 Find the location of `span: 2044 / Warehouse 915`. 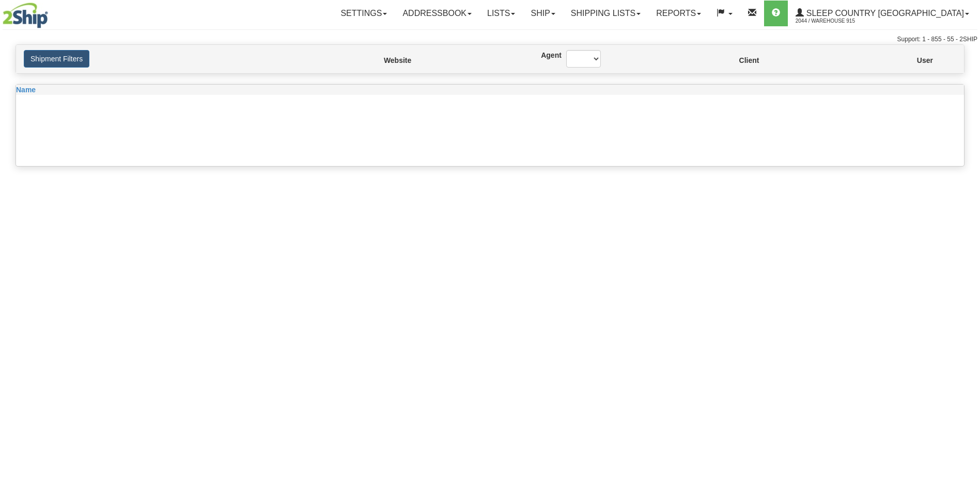

span: 2044 / Warehouse 915 is located at coordinates (834, 21).